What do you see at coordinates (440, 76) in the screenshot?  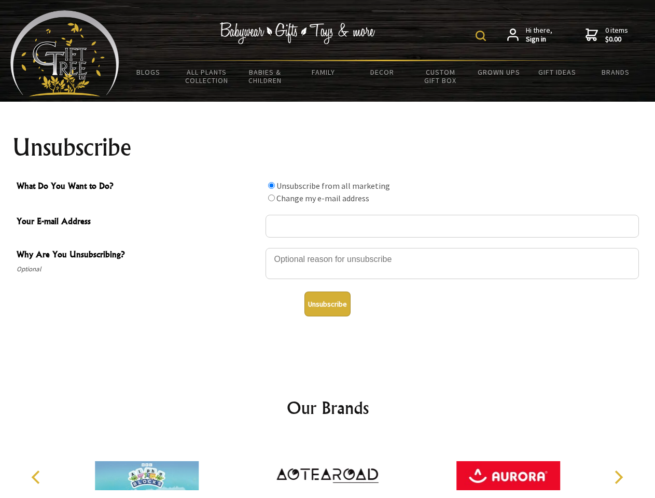 I see `a: Custom Gift Box` at bounding box center [440, 76].